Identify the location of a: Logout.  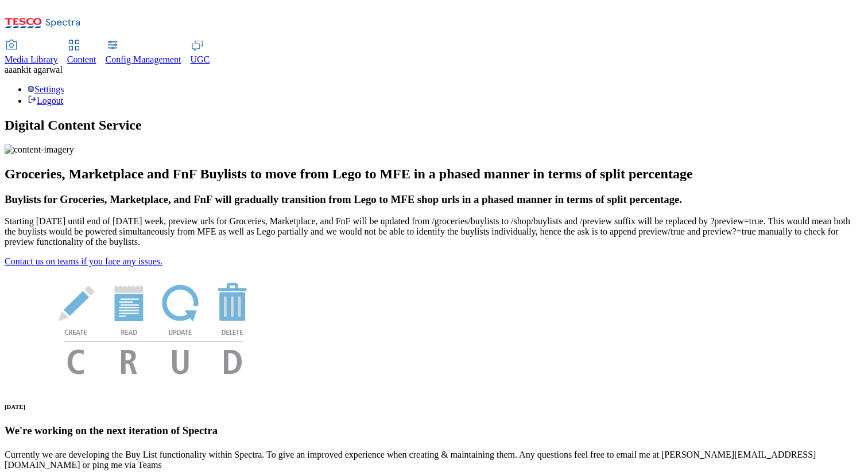
(46, 100).